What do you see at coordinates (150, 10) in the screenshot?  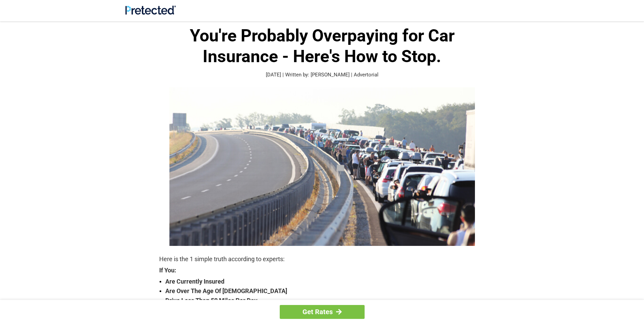 I see `img: Site Logo` at bounding box center [150, 10].